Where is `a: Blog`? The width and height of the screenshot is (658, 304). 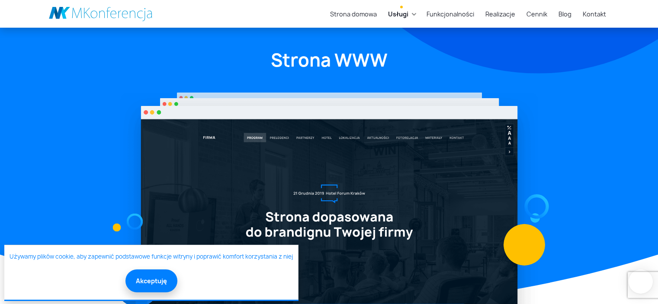
a: Blog is located at coordinates (565, 14).